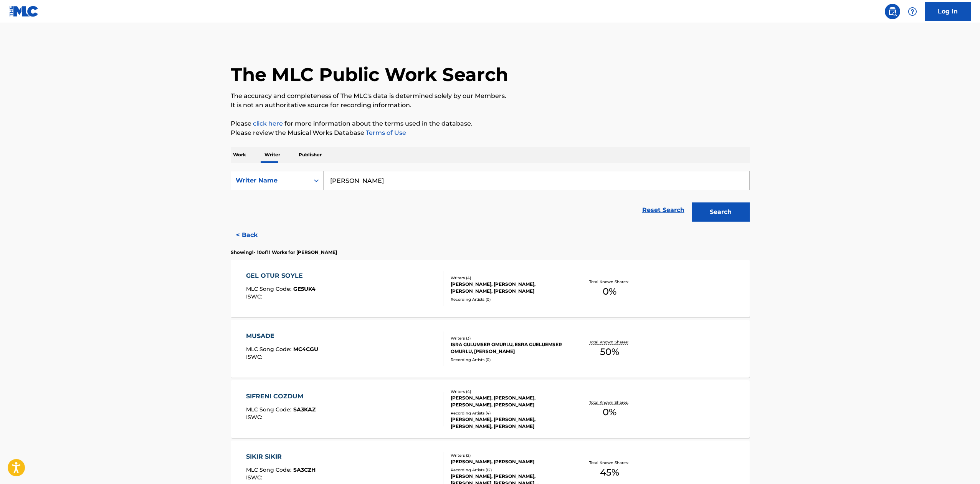 This screenshot has height=484, width=980. Describe the element at coordinates (490, 349) in the screenshot. I see `a: MUSADEMLC Song Code:MC4CGUISWC:Writers (3)ISRA GULUMSER OMURLU, ESRA GUELUEMSER OMURLU, [PERSON_N...` at that location.